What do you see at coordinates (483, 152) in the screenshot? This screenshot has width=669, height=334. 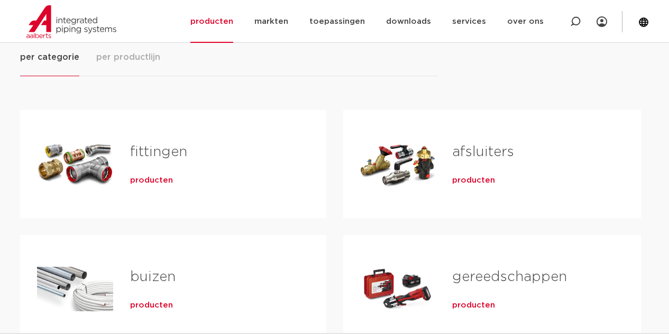 I see `a: afsluiters` at bounding box center [483, 152].